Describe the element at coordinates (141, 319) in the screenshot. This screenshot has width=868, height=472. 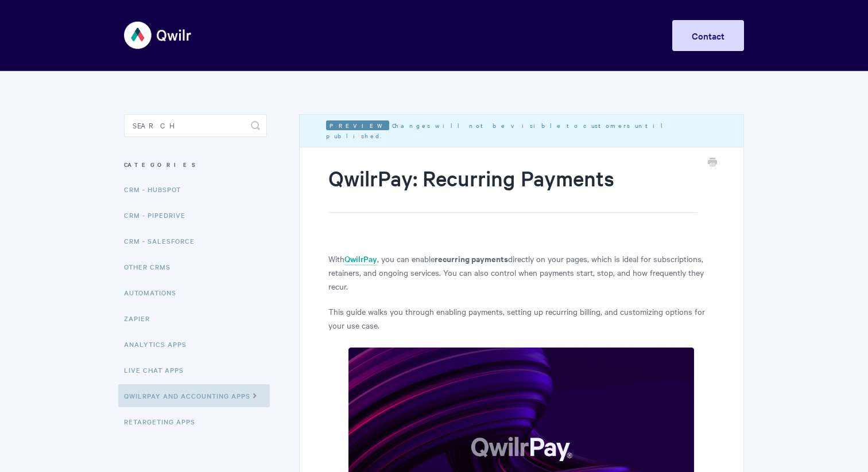
I see `a: Zapier` at that location.